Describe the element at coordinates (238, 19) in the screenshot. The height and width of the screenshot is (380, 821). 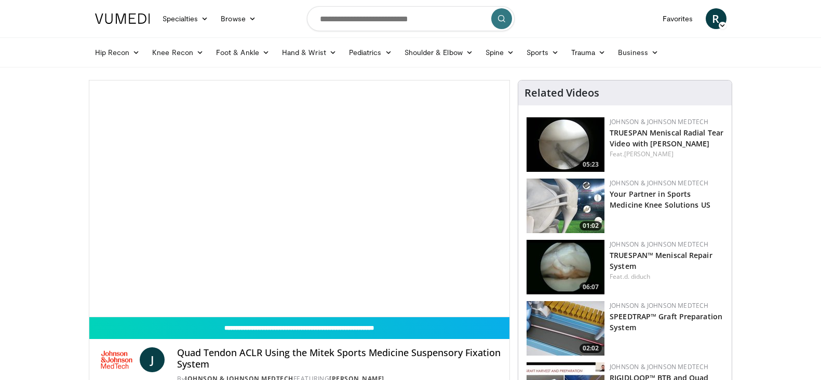
I see `a: Browse` at that location.